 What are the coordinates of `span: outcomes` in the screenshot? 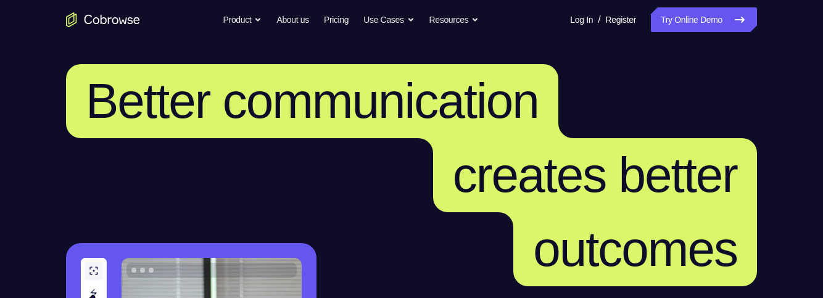 It's located at (635, 249).